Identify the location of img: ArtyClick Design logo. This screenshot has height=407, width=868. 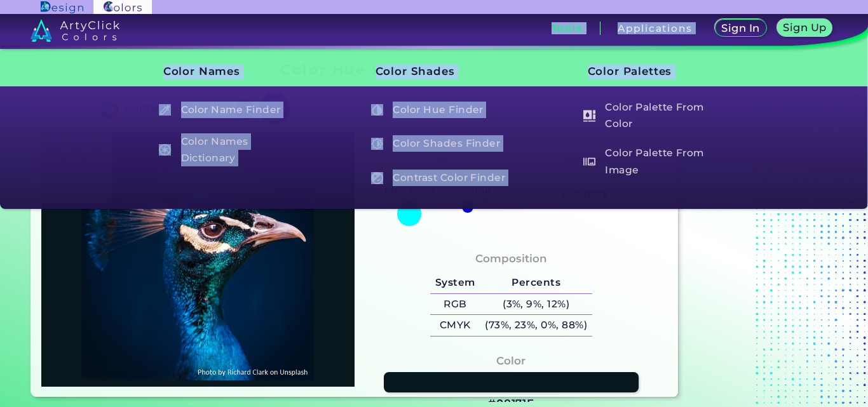
(62, 7).